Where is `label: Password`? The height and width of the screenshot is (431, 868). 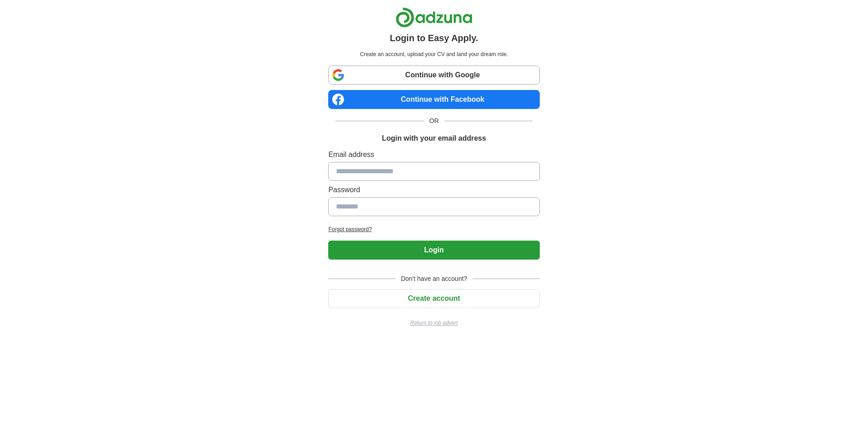
label: Password is located at coordinates (434, 190).